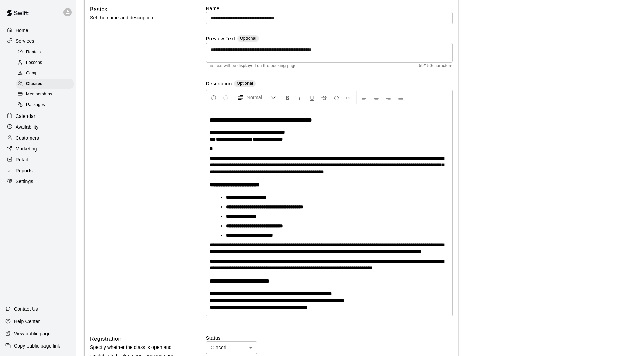  I want to click on p: Customers, so click(27, 138).